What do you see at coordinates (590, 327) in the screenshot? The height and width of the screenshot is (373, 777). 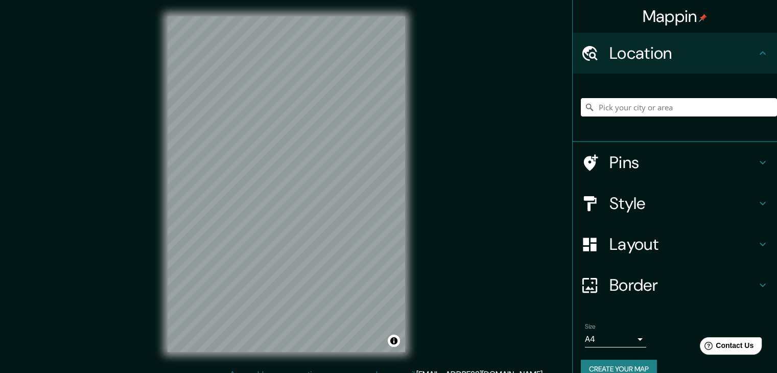 I see `label: Size` at bounding box center [590, 327].